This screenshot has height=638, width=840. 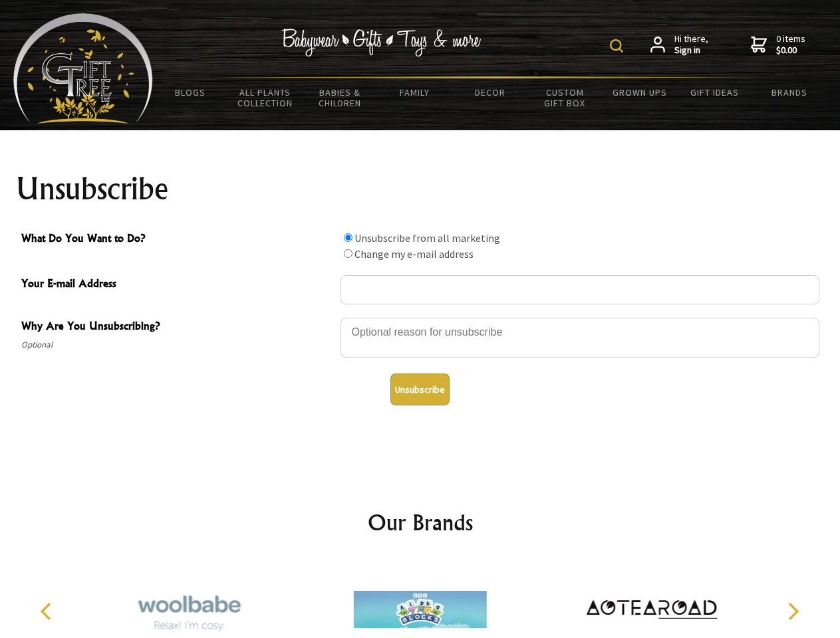 I want to click on textarea: Why Are You Unsubscribing?, so click(x=580, y=338).